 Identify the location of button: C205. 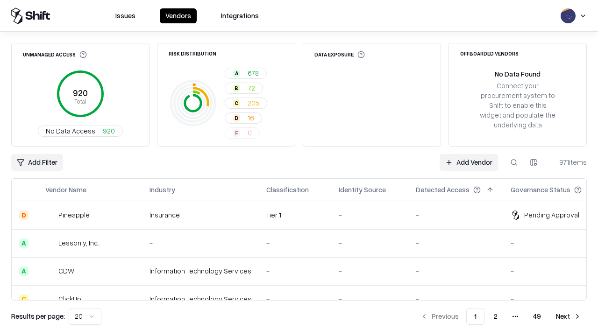
(246, 103).